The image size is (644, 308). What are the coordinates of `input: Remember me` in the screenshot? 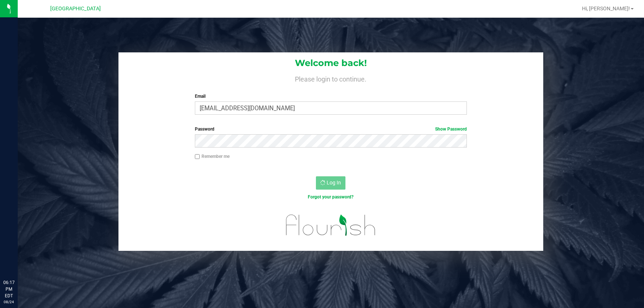 It's located at (197, 157).